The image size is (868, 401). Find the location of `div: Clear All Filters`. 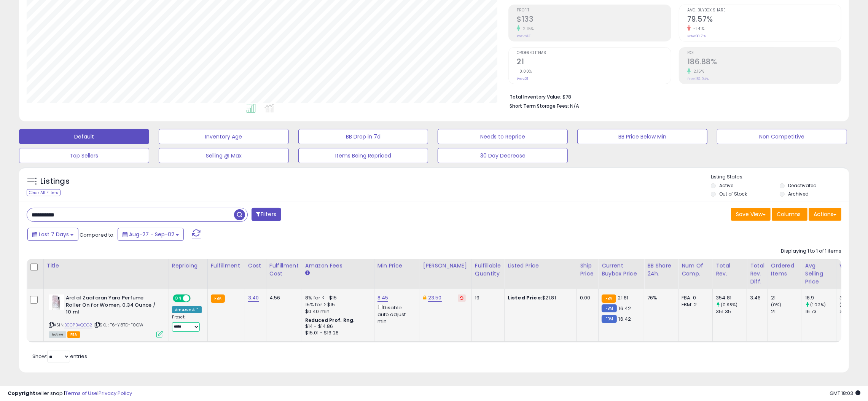

div: Clear All Filters is located at coordinates (43, 193).